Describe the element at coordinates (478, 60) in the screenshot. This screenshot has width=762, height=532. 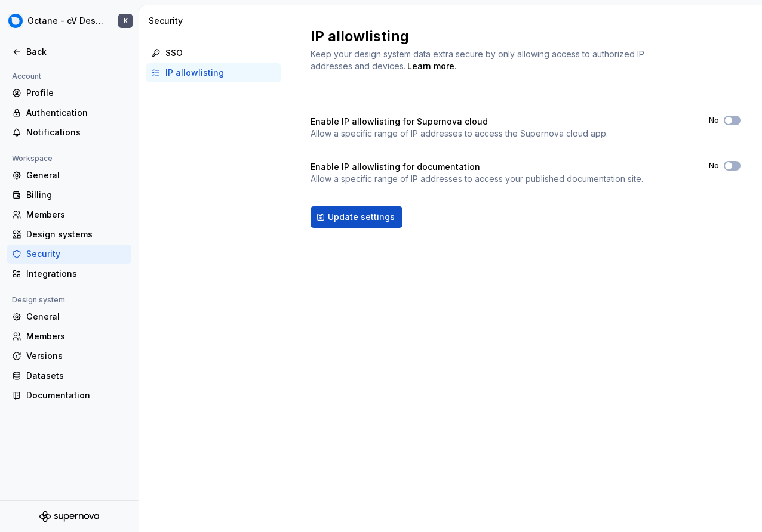
I see `span: Keep your design system data extra secure by only allowing access to authorized IP addresses and ...` at that location.